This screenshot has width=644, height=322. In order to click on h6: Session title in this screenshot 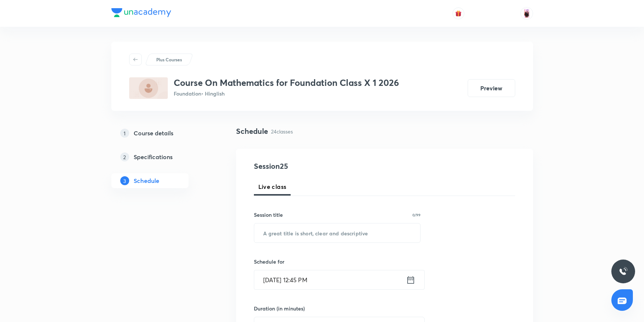, I will do `click(269, 214)`.